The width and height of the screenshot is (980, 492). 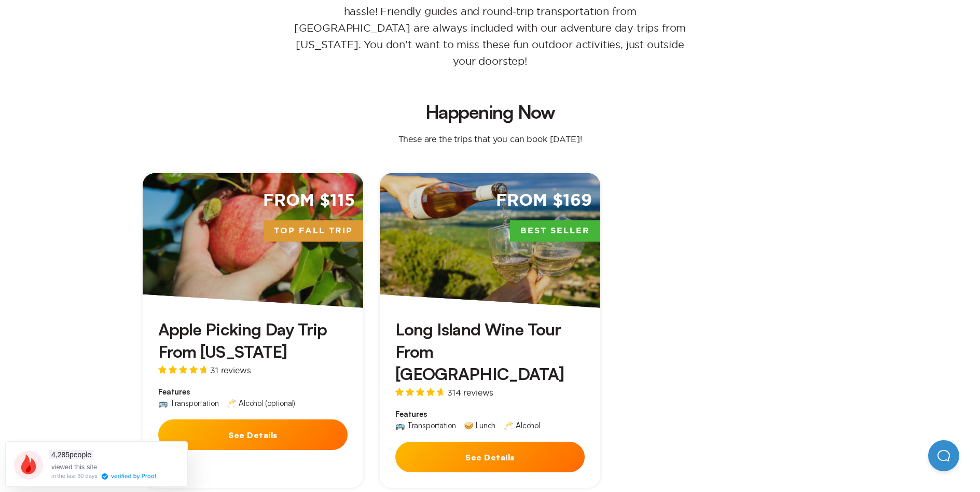 What do you see at coordinates (555, 231) in the screenshot?
I see `span: Best Seller` at bounding box center [555, 231].